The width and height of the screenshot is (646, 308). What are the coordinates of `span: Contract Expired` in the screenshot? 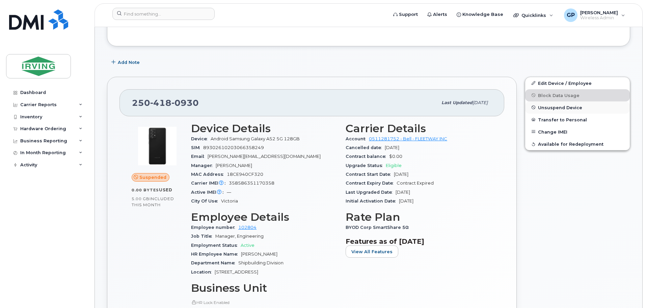 It's located at (415, 183).